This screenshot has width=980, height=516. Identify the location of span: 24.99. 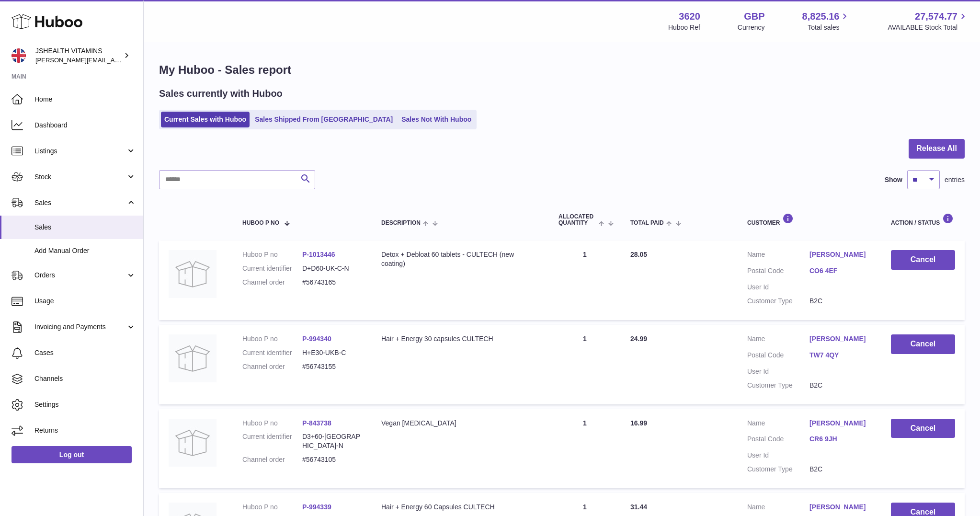
(638, 339).